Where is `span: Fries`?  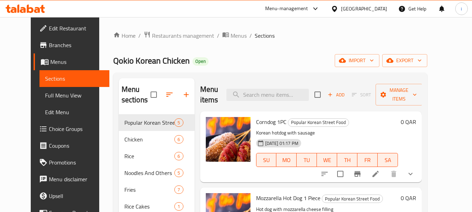
span: Fries is located at coordinates (149, 190).